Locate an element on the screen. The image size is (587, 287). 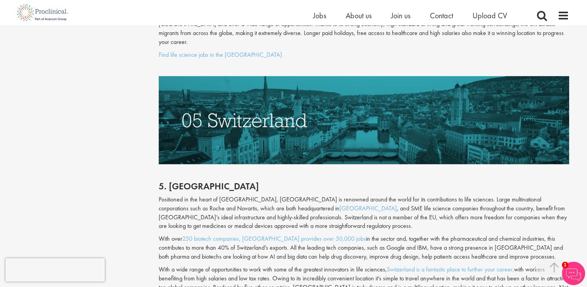
a: Switzerland is a fantastic place to further your career, is located at coordinates (451, 269).